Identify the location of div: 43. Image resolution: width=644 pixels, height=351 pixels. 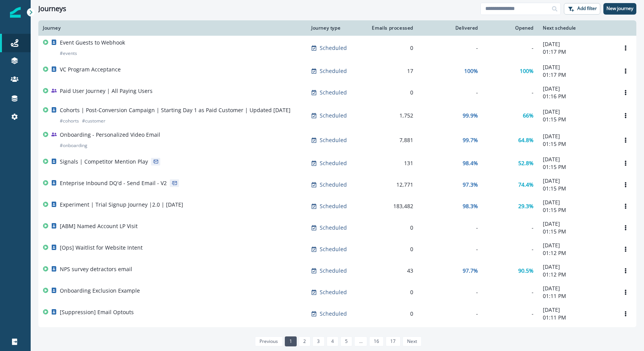
(391, 270).